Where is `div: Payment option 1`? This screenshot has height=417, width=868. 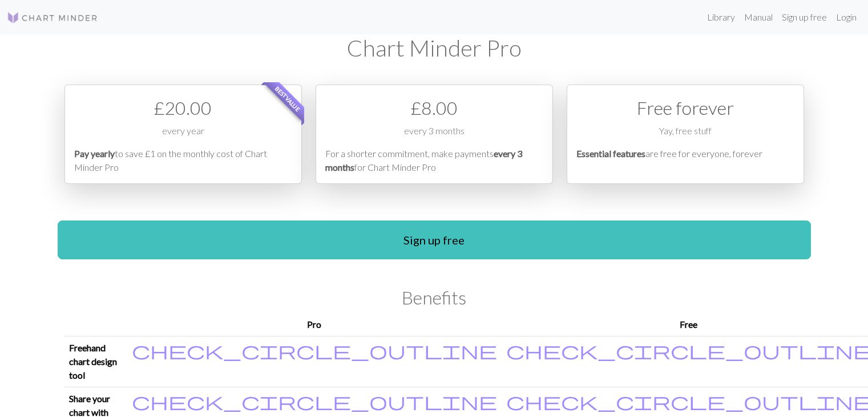 div: Payment option 1 is located at coordinates (183, 134).